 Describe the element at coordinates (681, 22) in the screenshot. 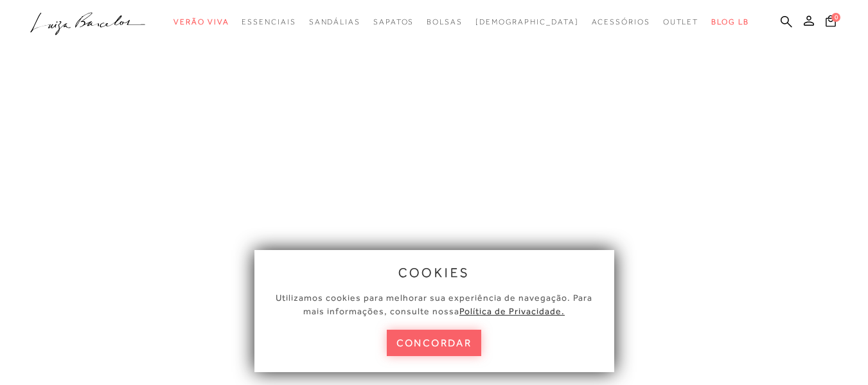

I see `span: Outlet` at that location.